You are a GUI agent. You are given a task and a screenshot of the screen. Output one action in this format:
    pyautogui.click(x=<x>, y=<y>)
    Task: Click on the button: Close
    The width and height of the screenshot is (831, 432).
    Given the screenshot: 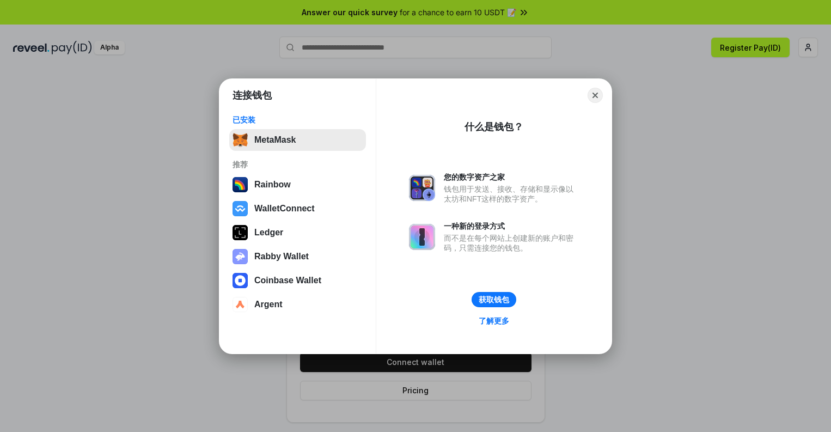 What is the action you would take?
    pyautogui.click(x=595, y=95)
    